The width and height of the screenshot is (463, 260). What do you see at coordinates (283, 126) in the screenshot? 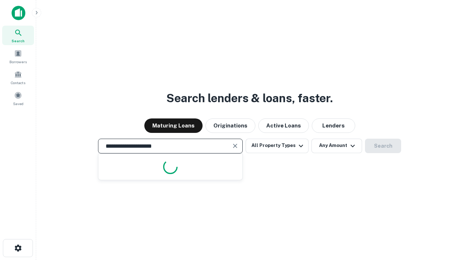
I see `button: Active Loans` at bounding box center [283, 126].